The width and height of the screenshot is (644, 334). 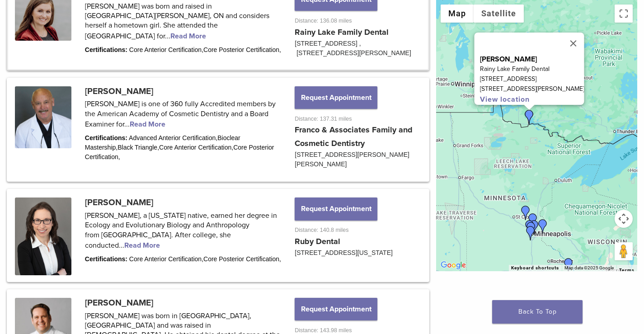 I want to click on img: Google, so click(x=453, y=265).